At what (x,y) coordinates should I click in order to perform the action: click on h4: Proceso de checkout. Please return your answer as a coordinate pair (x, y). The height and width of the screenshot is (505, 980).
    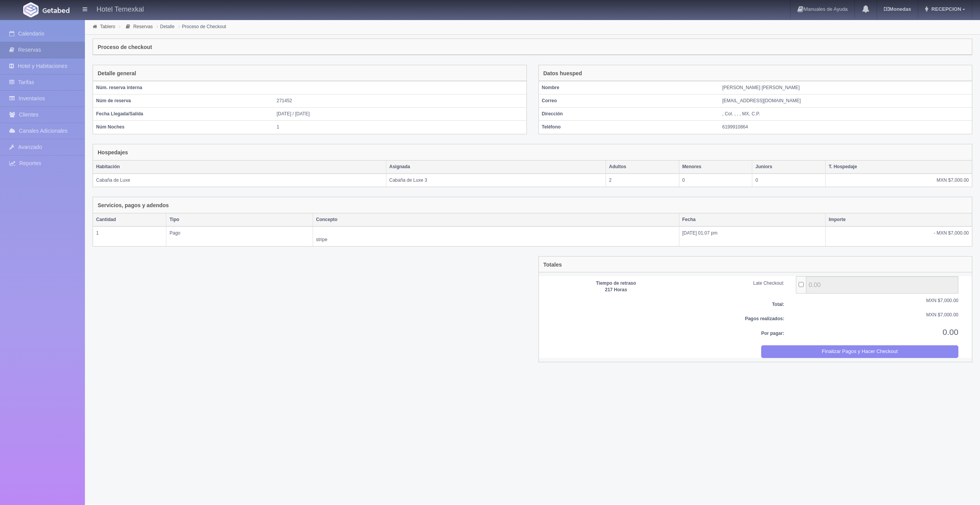
    Looking at the image, I should click on (125, 47).